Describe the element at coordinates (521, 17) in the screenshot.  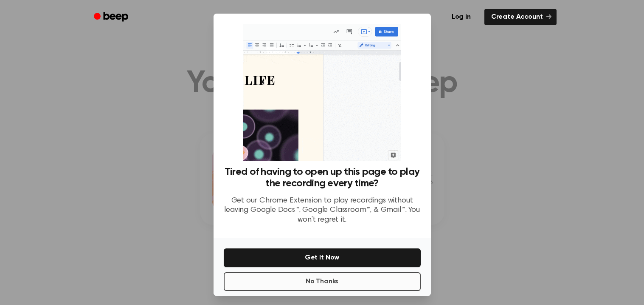
I see `a: Create Account` at that location.